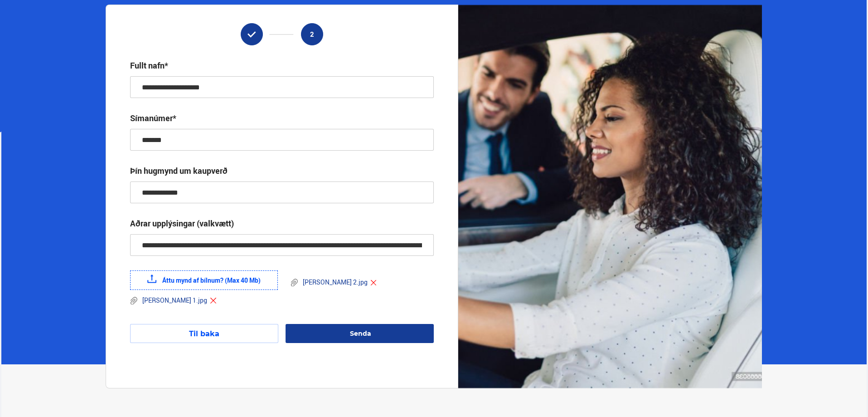  Describe the element at coordinates (149, 66) in the screenshot. I see `div: Fullt nafn*` at that location.